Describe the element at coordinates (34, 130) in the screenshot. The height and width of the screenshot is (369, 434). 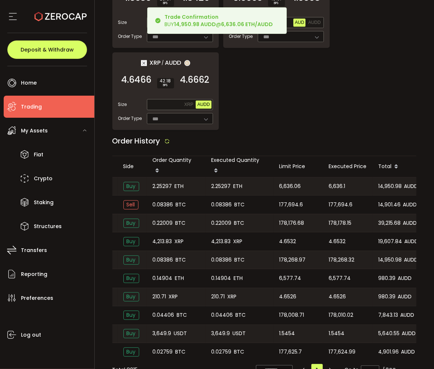
I see `span: My Assets` at that location.